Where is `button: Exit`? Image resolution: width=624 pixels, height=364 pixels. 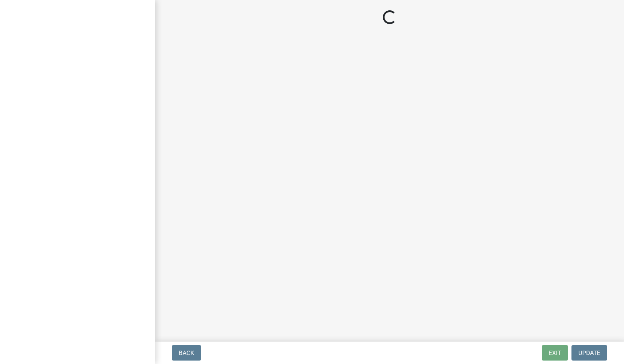
button: Exit is located at coordinates (555, 353).